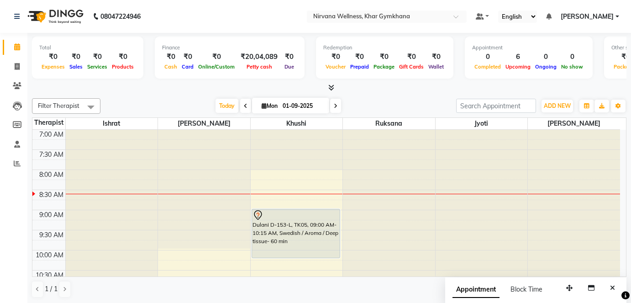 The width and height of the screenshot is (631, 303). I want to click on span: Gift Cards, so click(412, 67).